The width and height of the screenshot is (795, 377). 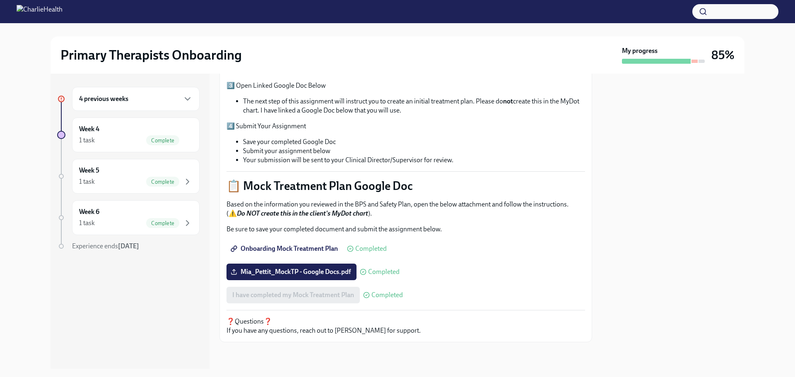 What do you see at coordinates (292, 272) in the screenshot?
I see `span: Mia_Pettit_MockTP - Google Docs.pdf` at bounding box center [292, 272].